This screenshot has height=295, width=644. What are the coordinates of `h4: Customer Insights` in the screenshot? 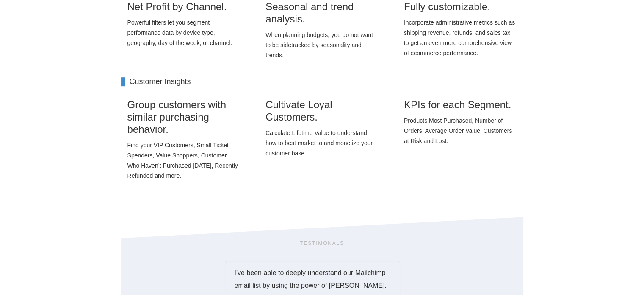 It's located at (322, 82).